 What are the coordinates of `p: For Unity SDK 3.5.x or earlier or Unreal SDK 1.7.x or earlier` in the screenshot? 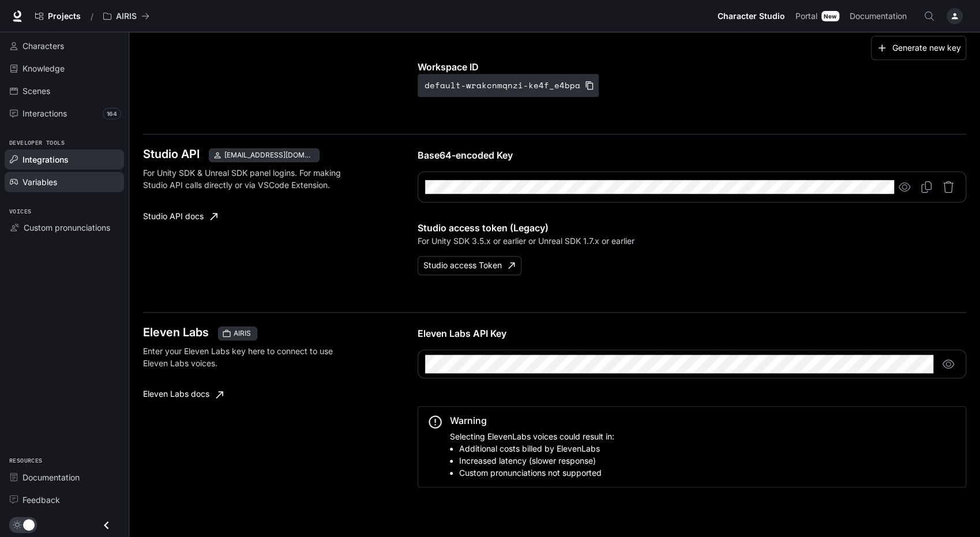 It's located at (691, 241).